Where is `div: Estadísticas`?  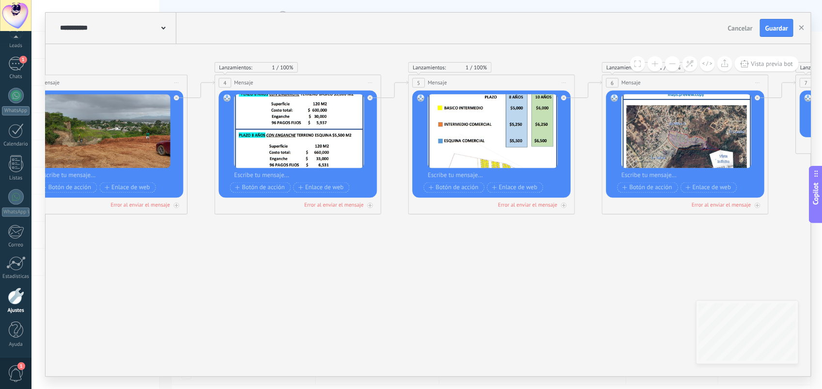
div: Estadísticas is located at coordinates (16, 276).